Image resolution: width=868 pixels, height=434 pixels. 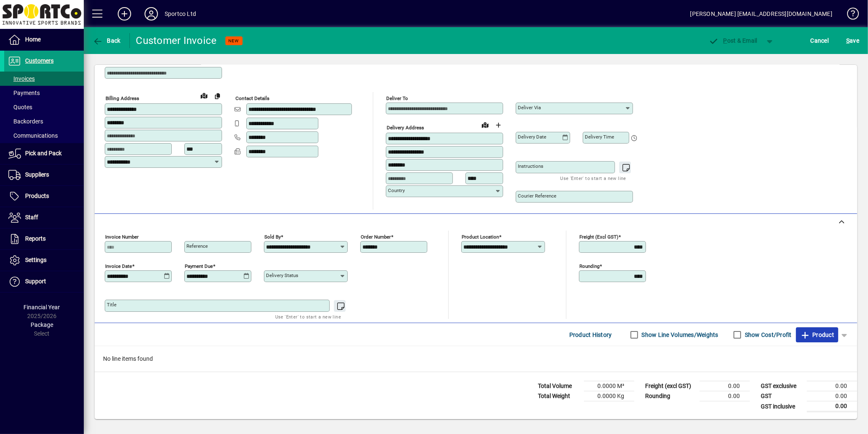 I want to click on button: Product History, so click(x=591, y=335).